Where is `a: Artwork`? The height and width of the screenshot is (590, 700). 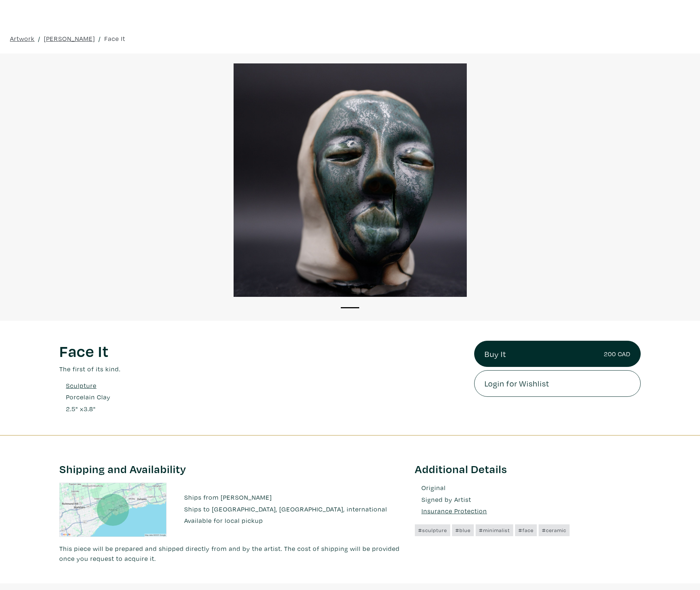 a: Artwork is located at coordinates (22, 38).